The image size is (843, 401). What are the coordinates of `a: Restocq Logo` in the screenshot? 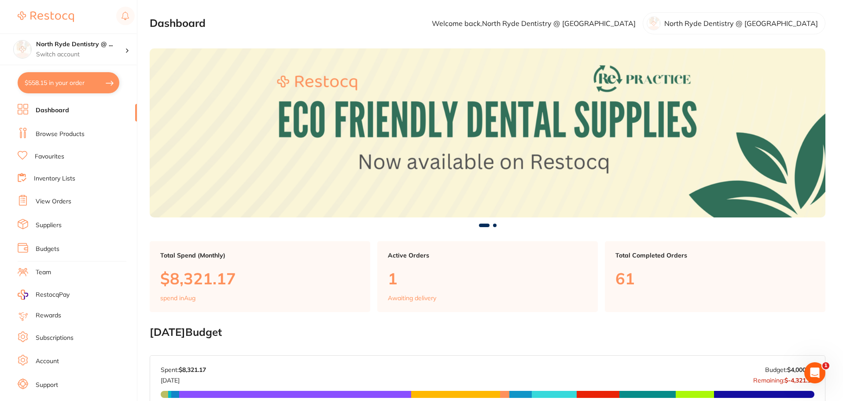 It's located at (46, 17).